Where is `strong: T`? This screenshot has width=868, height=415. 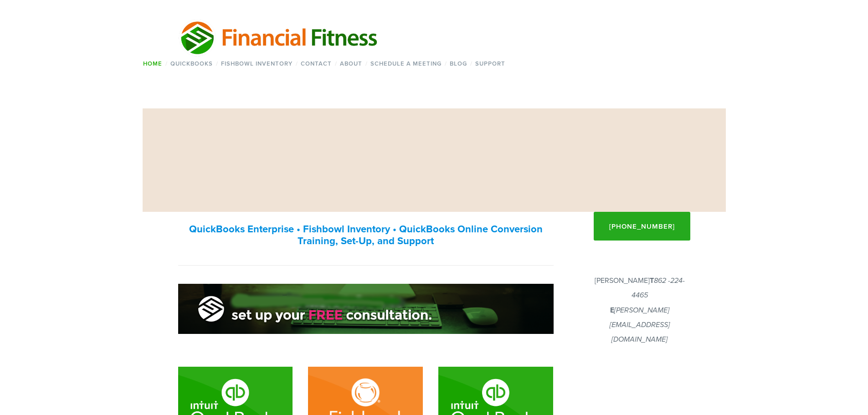
strong: T is located at coordinates (652, 280).